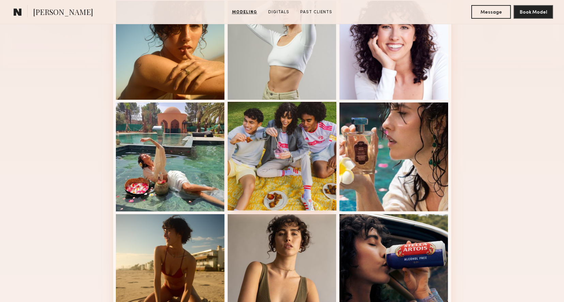 The image size is (564, 302). What do you see at coordinates (533, 12) in the screenshot?
I see `a: Book Model` at bounding box center [533, 12].